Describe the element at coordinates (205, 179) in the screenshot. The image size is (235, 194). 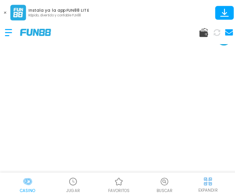
I see `img: hide` at that location.